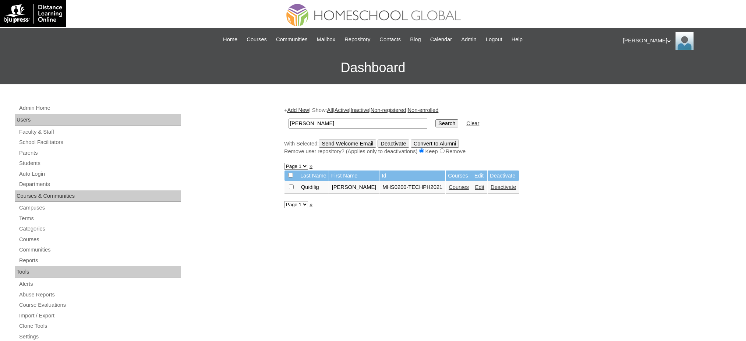 The width and height of the screenshot is (746, 341). Describe the element at coordinates (313, 187) in the screenshot. I see `td: Quidilig` at that location.